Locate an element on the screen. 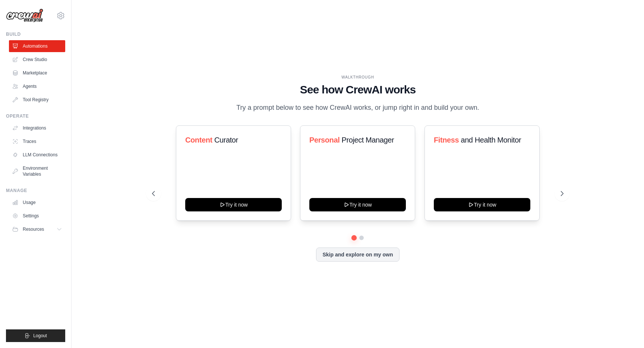  a: Marketplace is located at coordinates (37, 73).